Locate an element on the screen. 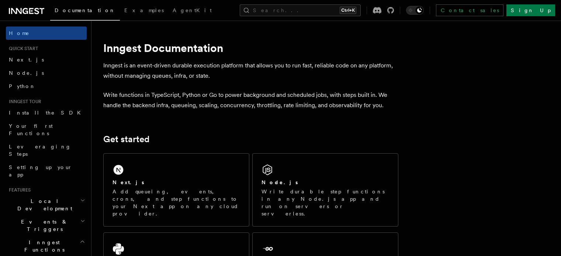 The width and height of the screenshot is (561, 256). a: Home is located at coordinates (46, 33).